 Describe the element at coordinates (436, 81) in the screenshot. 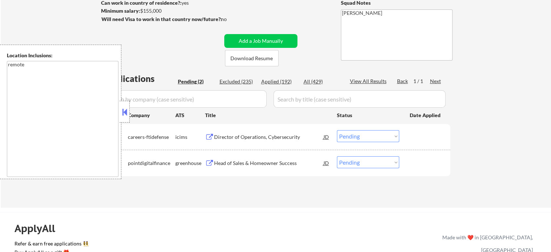

I see `div: Next` at that location.